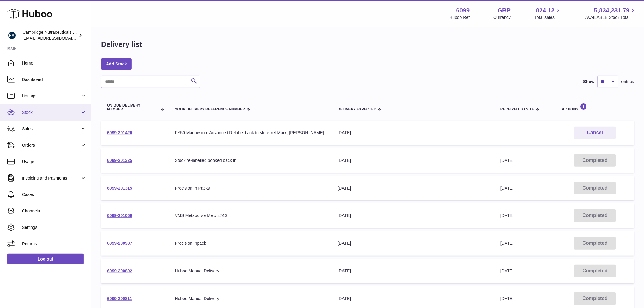  I want to click on h1: Delivery list, so click(121, 44).